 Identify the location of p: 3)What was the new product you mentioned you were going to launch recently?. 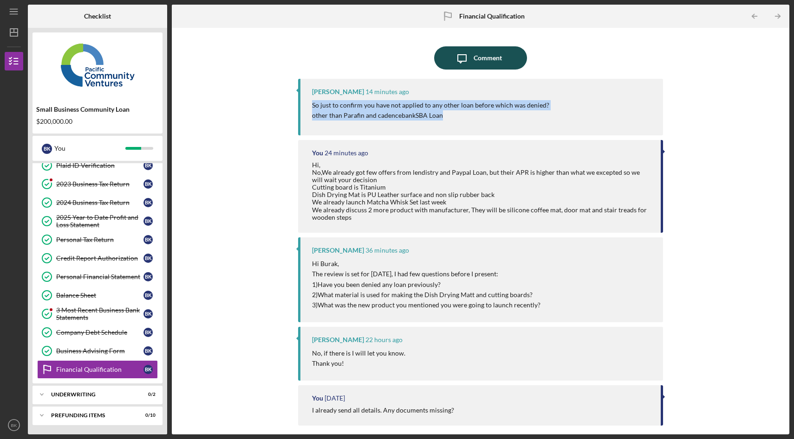
(426, 305).